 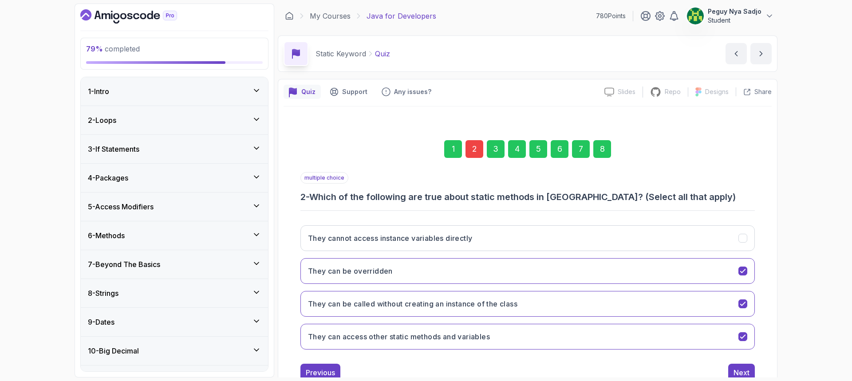 What do you see at coordinates (94, 49) in the screenshot?
I see `span: 79 %` at bounding box center [94, 49].